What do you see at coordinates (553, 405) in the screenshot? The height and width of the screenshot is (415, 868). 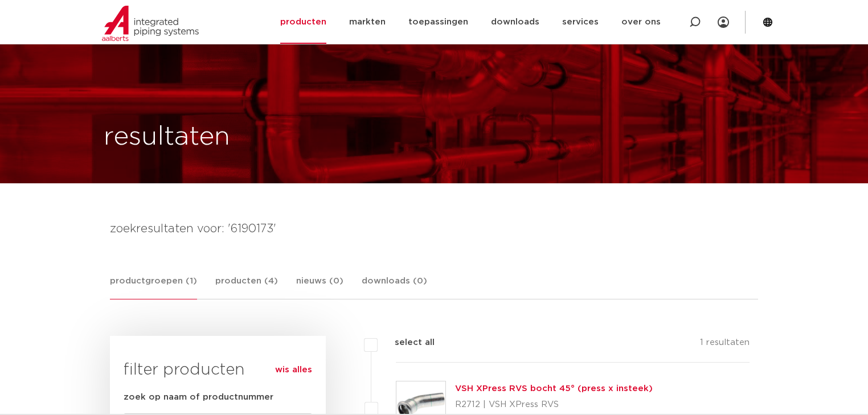 I see `p: R2712 | VSH XPress RVS` at bounding box center [553, 405].